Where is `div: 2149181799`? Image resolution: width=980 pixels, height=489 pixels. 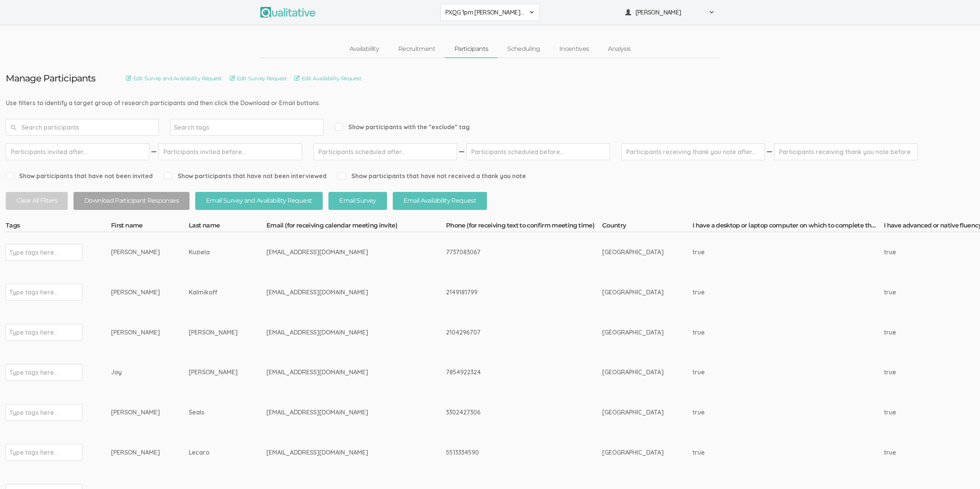
div: 2149181799 is located at coordinates (509, 292).